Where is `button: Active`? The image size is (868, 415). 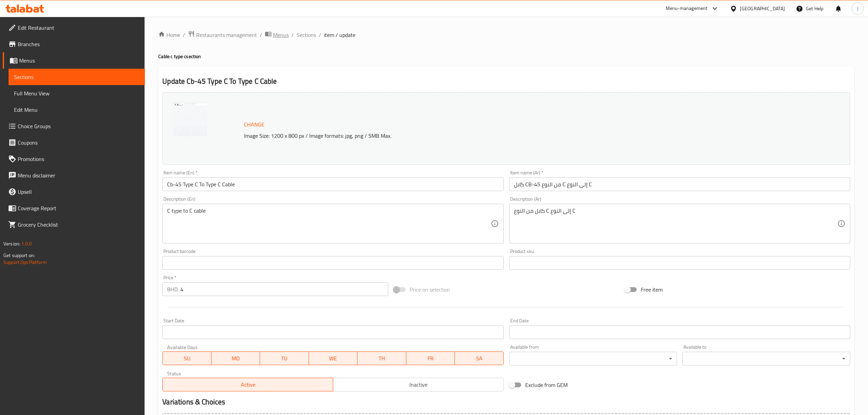
button: Active is located at coordinates (247, 384).